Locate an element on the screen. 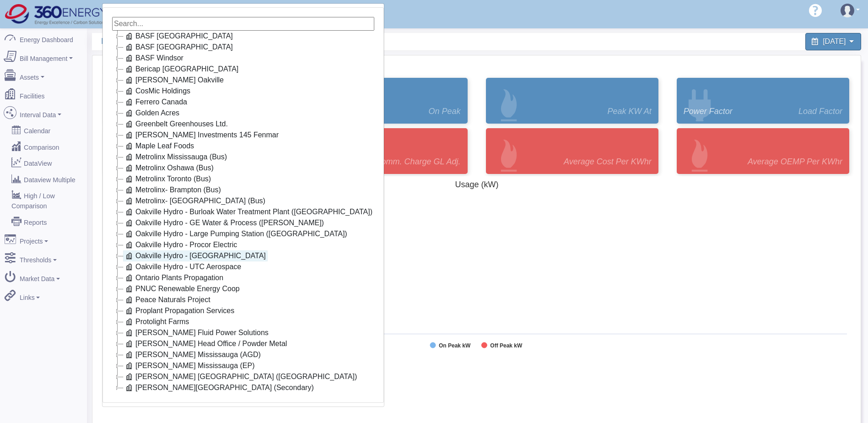 Image resolution: width=868 pixels, height=423 pixels. li: Metrolinx- Brampton (Bus) is located at coordinates (243, 190).